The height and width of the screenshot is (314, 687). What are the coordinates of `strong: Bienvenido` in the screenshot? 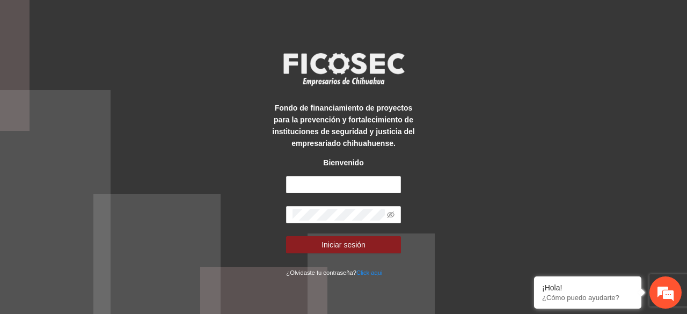 It's located at (343, 163).